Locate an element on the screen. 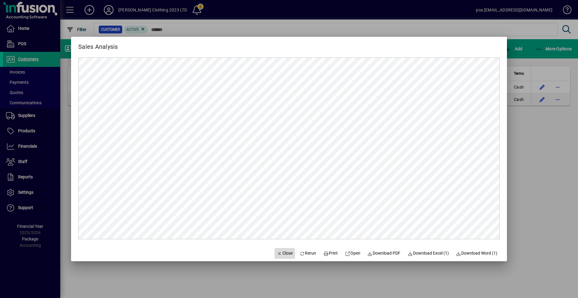 The width and height of the screenshot is (578, 298). a: Open is located at coordinates (353, 253).